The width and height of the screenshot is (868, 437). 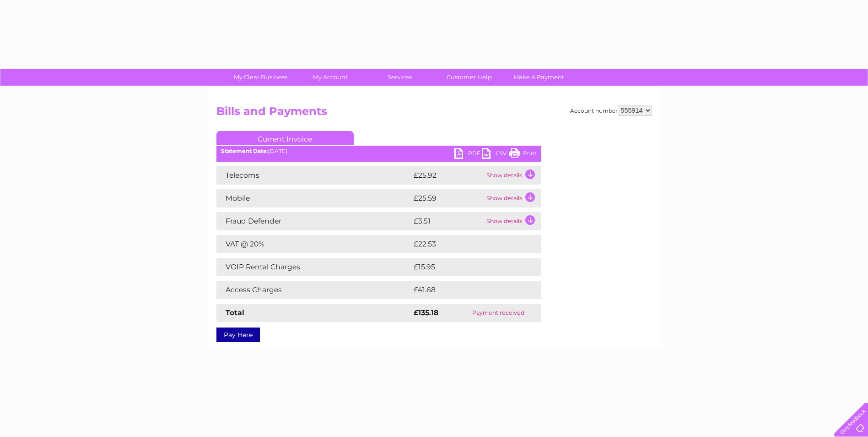 I want to click on strong: £135.18, so click(x=426, y=312).